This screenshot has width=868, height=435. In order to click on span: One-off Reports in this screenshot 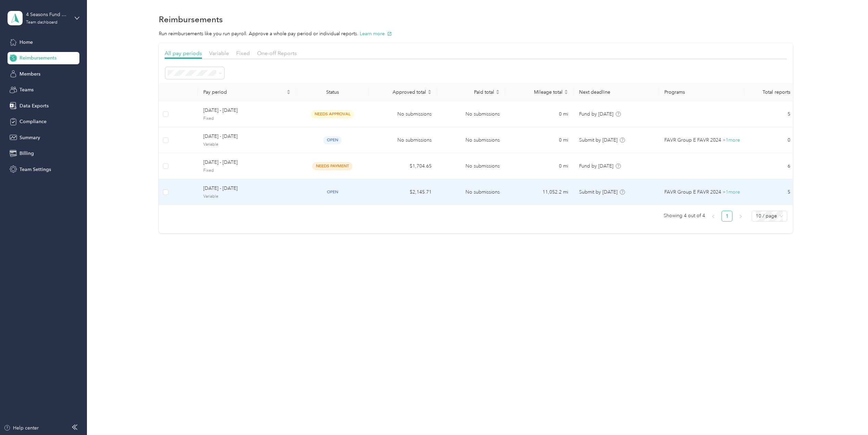, I will do `click(277, 53)`.